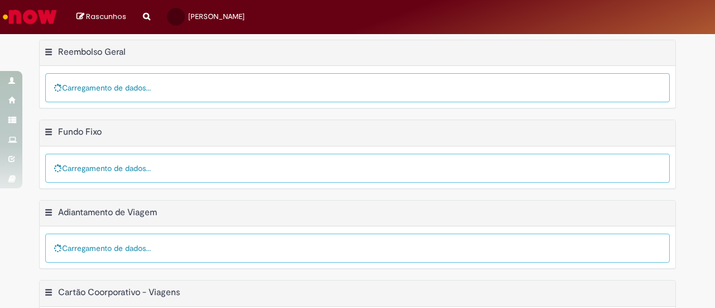  Describe the element at coordinates (49, 54) in the screenshot. I see `button: Reembolso Geral Menu de contexto` at that location.